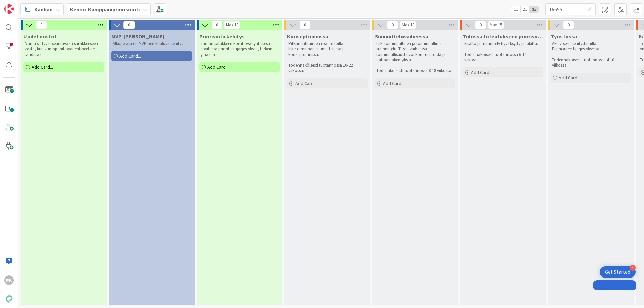 Image resolution: width=644 pixels, height=308 pixels. I want to click on p: Tämän sarakkeen kortit ovat yhteisesti sovitussa prioriteettijärjestykssä, tärkein ylhäällä, so click(239, 49).